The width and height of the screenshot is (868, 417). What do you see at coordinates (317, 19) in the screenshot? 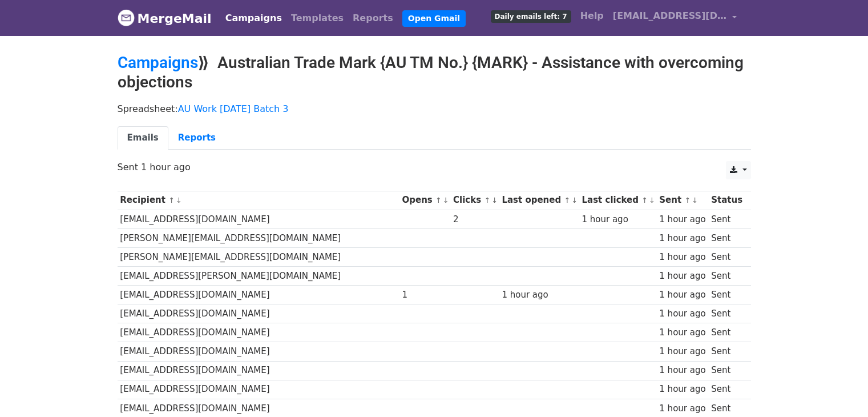
I see `a: Templates` at bounding box center [317, 19].